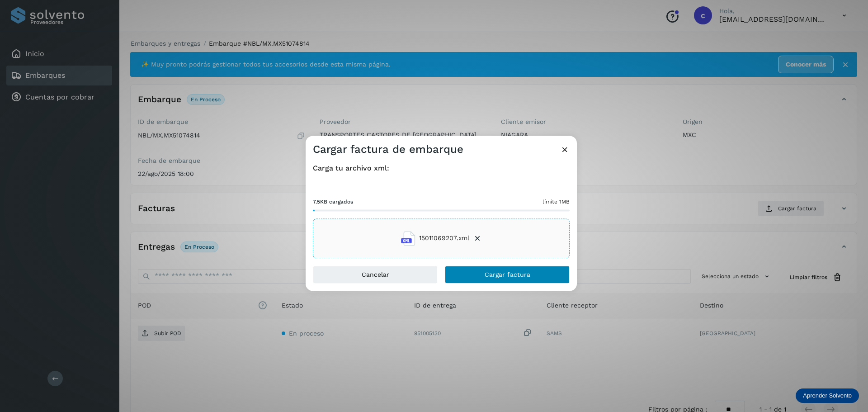 This screenshot has height=412, width=868. Describe the element at coordinates (375, 274) in the screenshot. I see `button: Cancelar` at that location.